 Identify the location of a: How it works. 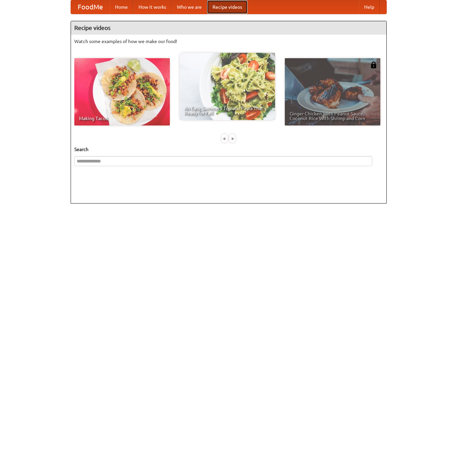
(152, 7).